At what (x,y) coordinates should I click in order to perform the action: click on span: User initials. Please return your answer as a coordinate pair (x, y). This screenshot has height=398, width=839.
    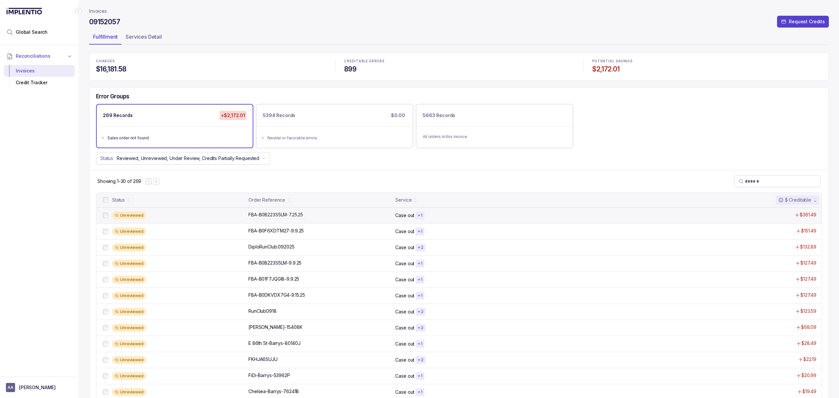
    Looking at the image, I should click on (10, 387).